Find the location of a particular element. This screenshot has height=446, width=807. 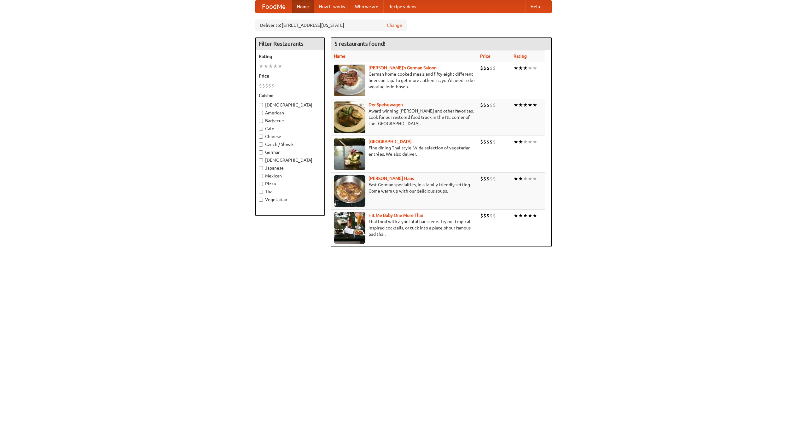

img: kohlhaus.jpg is located at coordinates (350, 191).